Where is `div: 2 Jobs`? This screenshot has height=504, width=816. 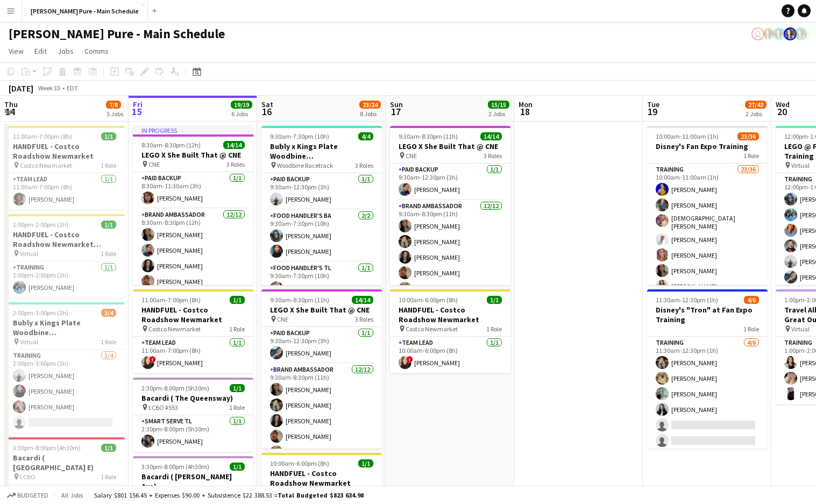 div: 2 Jobs is located at coordinates (756, 114).